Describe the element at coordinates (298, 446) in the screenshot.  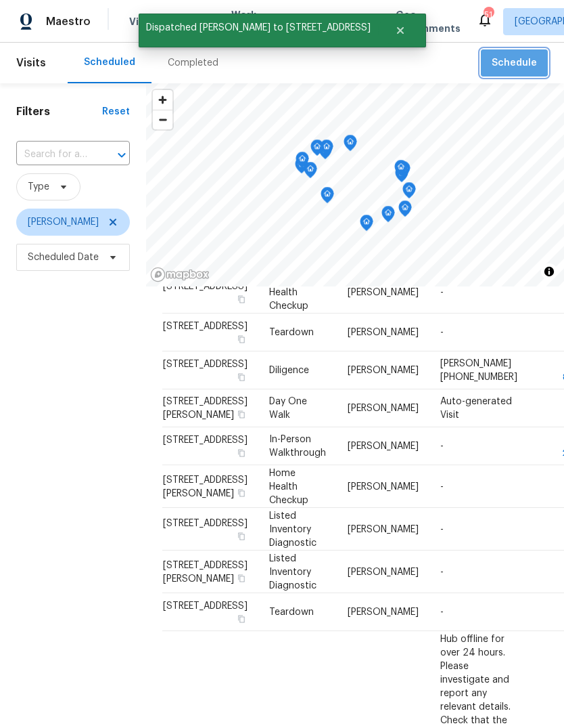
I see `span: In-Person Walkthrough` at that location.